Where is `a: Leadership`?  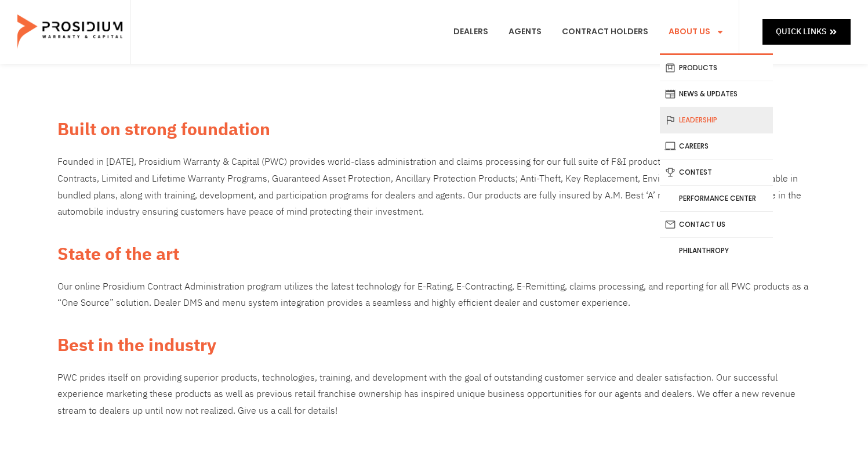
a: Leadership is located at coordinates (715, 120).